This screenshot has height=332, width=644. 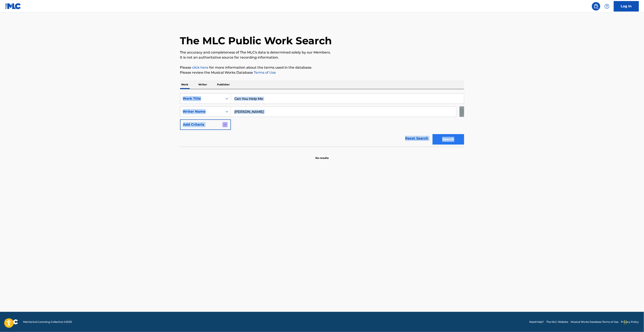 What do you see at coordinates (256, 41) in the screenshot?
I see `h1: The MLC Public Work Search` at bounding box center [256, 41].